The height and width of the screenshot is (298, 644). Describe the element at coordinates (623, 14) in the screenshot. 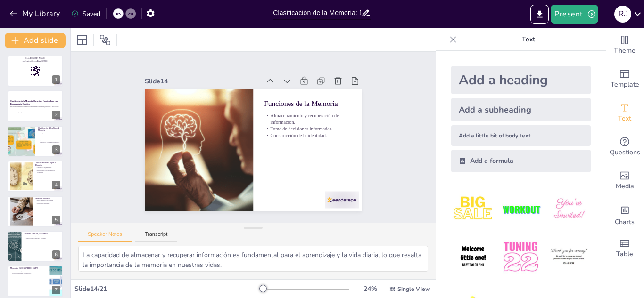

I see `button: r J` at that location.